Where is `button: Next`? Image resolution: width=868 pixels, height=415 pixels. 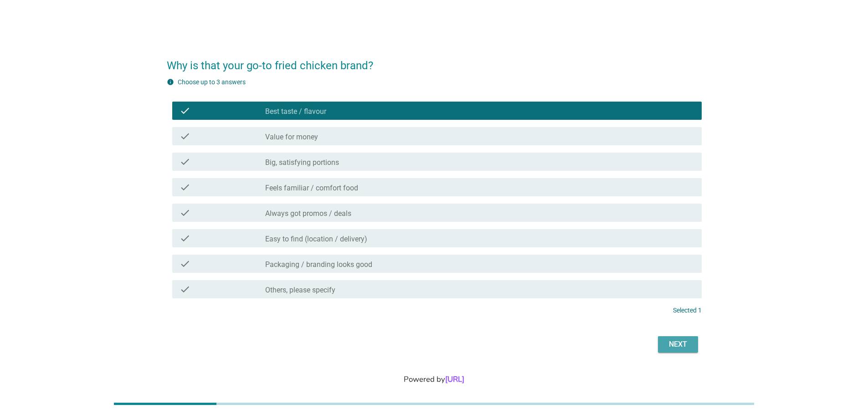
button: Next is located at coordinates (678, 344).